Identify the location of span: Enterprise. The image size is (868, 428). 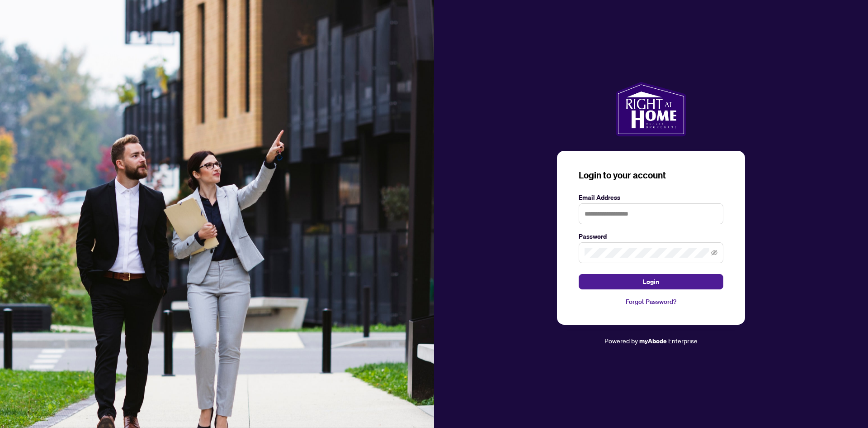
(683, 340).